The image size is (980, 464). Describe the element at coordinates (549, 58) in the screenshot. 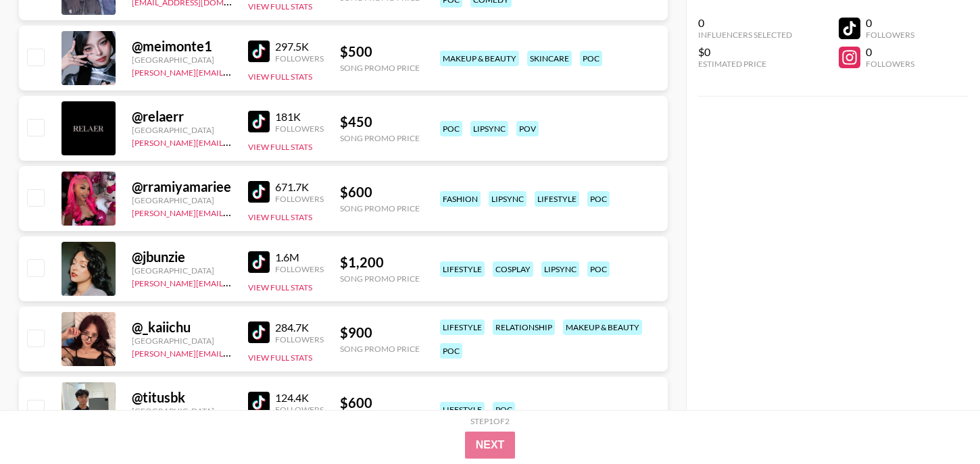

I see `div: skincare` at that location.